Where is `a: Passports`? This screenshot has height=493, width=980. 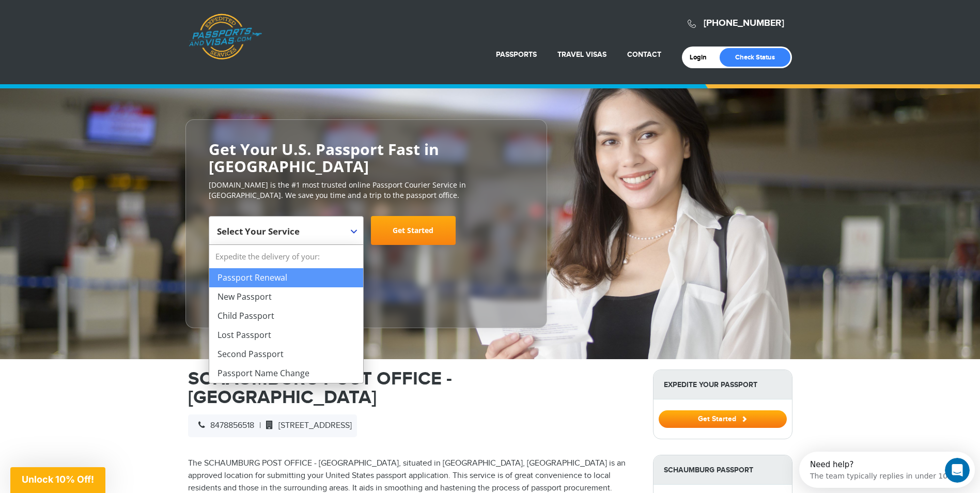 a: Passports is located at coordinates (516, 54).